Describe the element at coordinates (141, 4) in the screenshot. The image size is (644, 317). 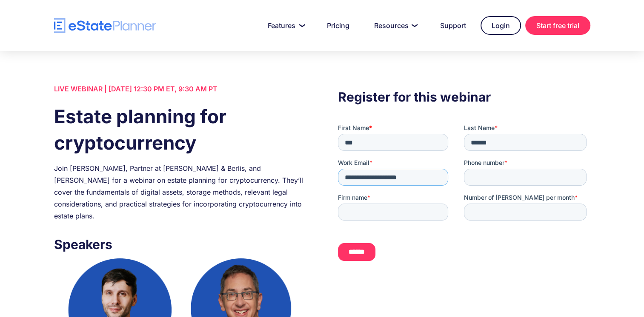
I see `span: Last Name` at that location.